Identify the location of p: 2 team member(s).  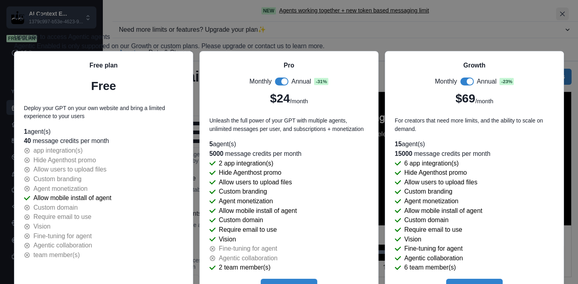
(245, 268).